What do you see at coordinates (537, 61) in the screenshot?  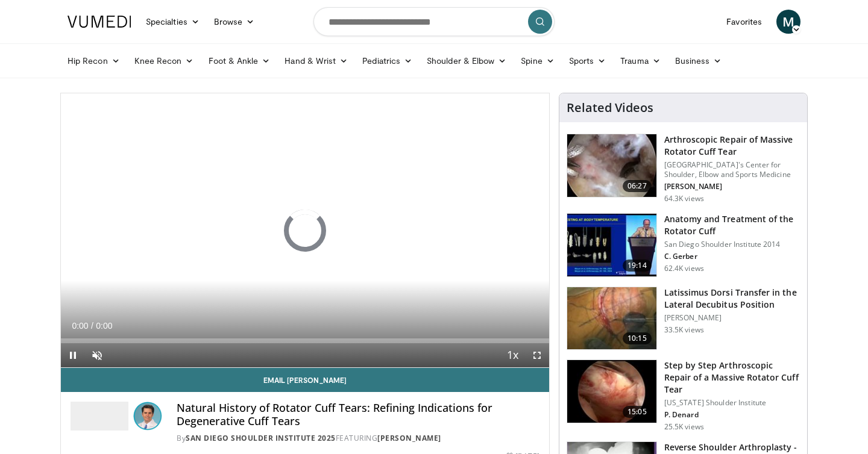 I see `a: Spine` at bounding box center [537, 61].